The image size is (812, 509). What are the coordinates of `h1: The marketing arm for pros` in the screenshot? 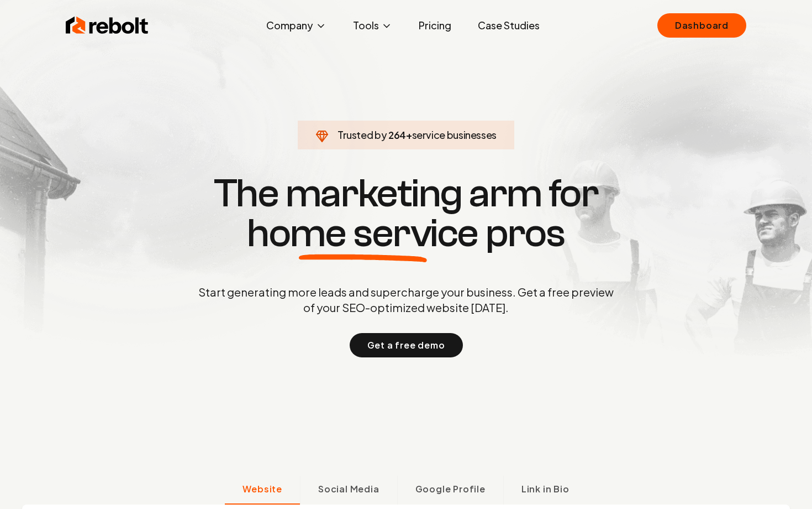 It's located at (406, 214).